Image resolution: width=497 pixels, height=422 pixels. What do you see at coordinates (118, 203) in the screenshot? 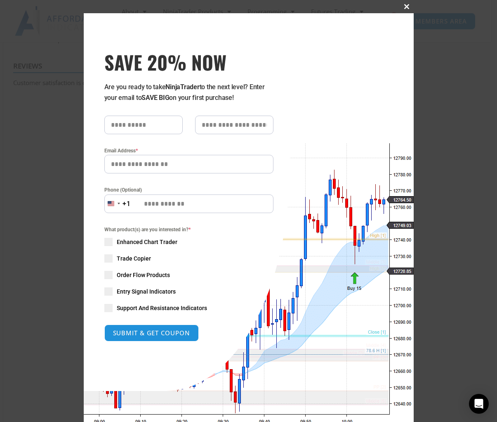
I see `button: Selected country` at bounding box center [118, 203].